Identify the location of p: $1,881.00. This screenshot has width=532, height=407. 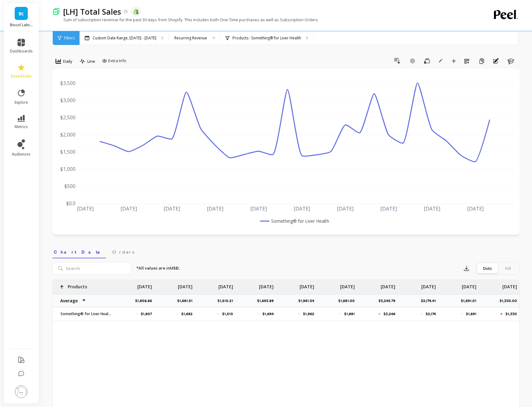
(348, 301).